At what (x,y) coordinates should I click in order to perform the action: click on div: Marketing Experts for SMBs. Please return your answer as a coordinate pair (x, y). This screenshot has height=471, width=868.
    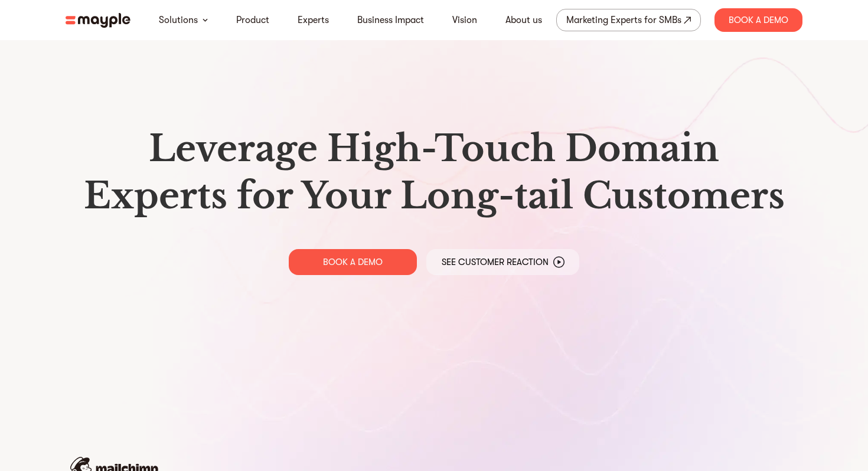
    Looking at the image, I should click on (624, 20).